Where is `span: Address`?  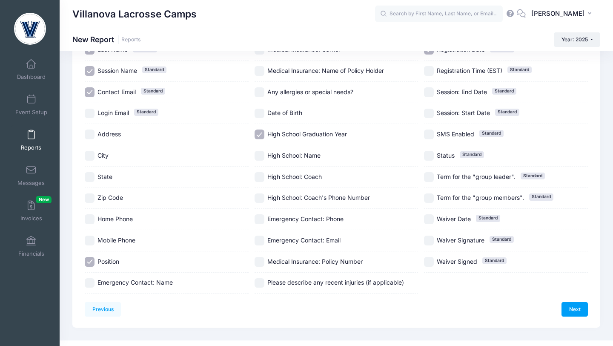 span: Address is located at coordinates (109, 134).